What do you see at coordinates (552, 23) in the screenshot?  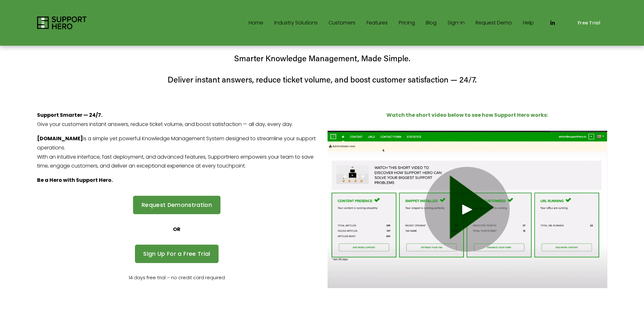 I see `a: LinkedIn` at bounding box center [552, 23].